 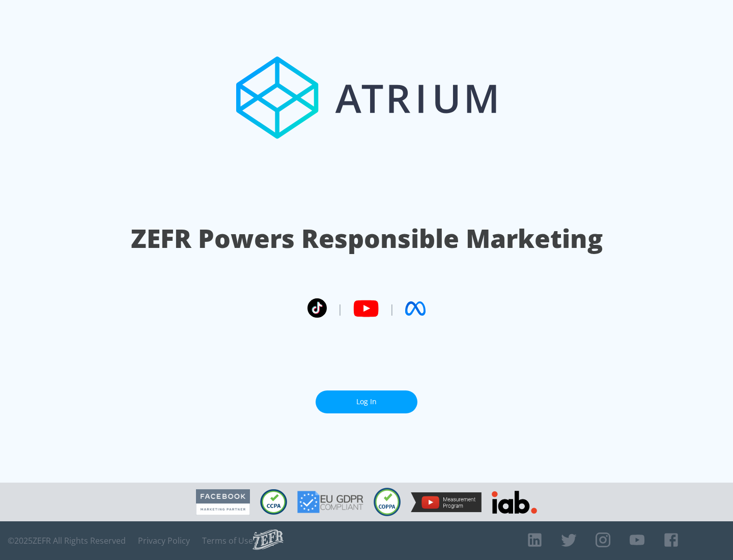 What do you see at coordinates (366, 402) in the screenshot?
I see `a: Log In` at bounding box center [366, 402].